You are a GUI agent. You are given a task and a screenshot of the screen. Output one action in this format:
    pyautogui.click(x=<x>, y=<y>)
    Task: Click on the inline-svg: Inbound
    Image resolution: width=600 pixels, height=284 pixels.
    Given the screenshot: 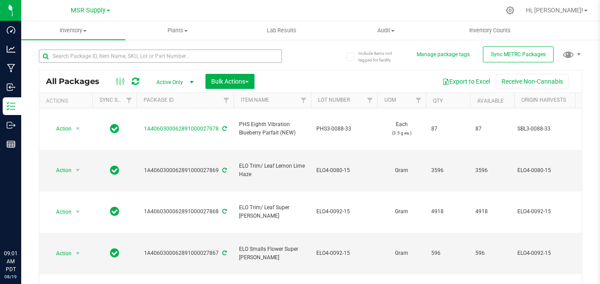 What is the action you would take?
    pyautogui.click(x=11, y=87)
    